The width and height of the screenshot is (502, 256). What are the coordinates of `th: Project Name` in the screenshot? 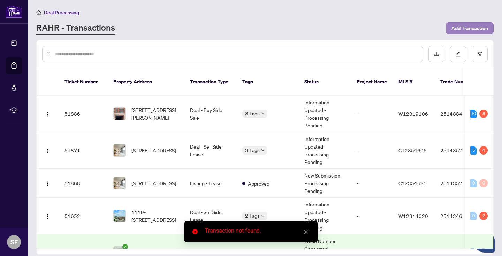 It's located at (372, 82).